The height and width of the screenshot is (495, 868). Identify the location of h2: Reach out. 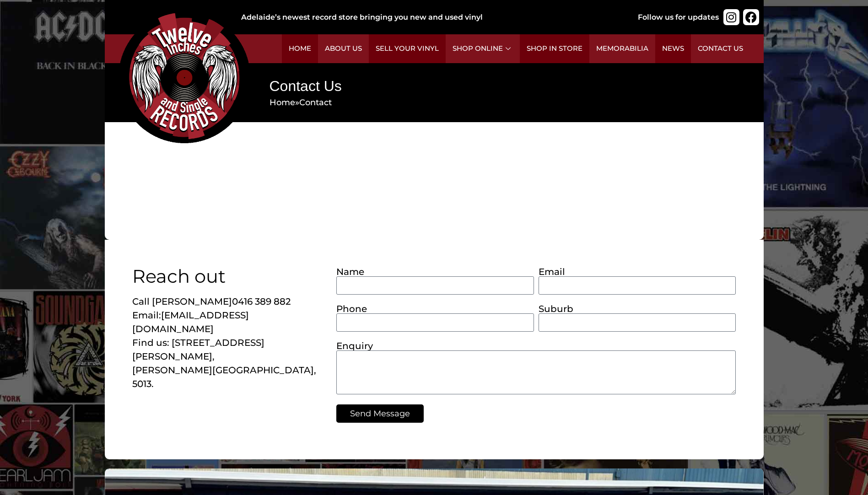
(230, 276).